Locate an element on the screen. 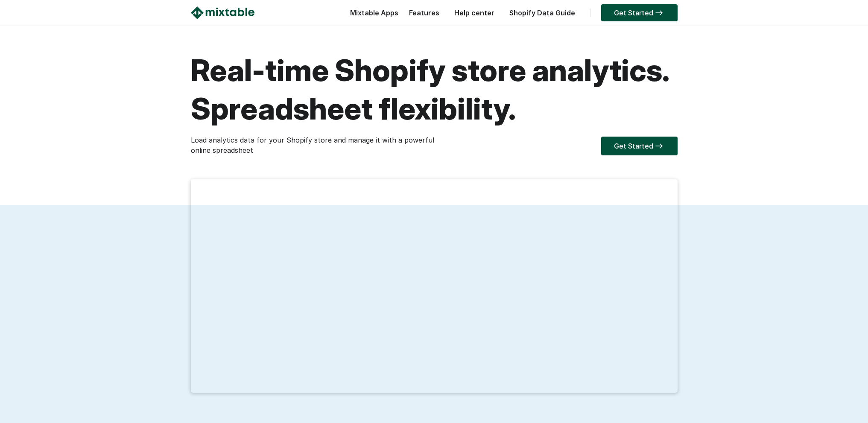 The height and width of the screenshot is (423, 868). div: Mixtable Apps is located at coordinates (372, 15).